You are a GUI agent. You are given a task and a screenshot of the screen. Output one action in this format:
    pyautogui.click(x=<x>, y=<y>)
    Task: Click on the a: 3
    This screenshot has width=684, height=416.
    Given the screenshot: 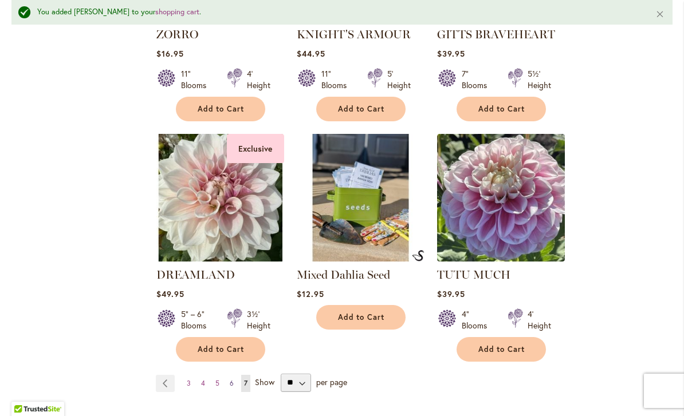 What is the action you would take?
    pyautogui.click(x=188, y=384)
    